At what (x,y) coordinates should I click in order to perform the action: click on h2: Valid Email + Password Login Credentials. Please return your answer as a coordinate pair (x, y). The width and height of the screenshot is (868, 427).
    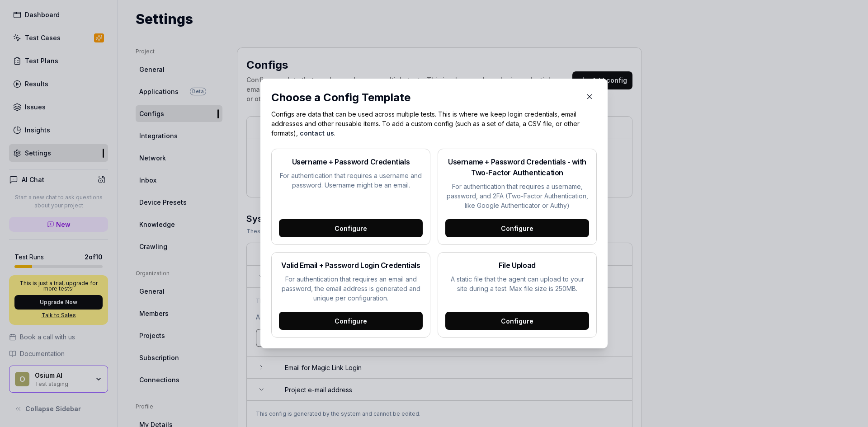
    Looking at the image, I should click on (351, 265).